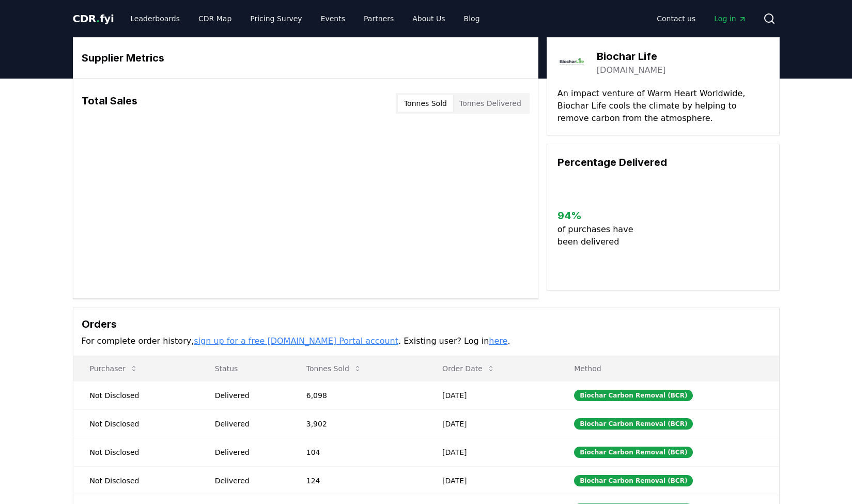  Describe the element at coordinates (357, 395) in the screenshot. I see `td: 6,098` at that location.